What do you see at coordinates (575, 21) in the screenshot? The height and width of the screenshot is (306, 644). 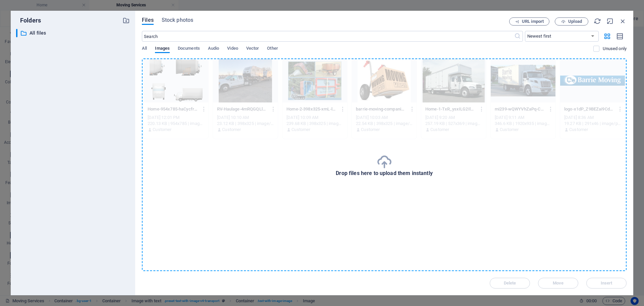 I see `span: Upload` at bounding box center [575, 21].